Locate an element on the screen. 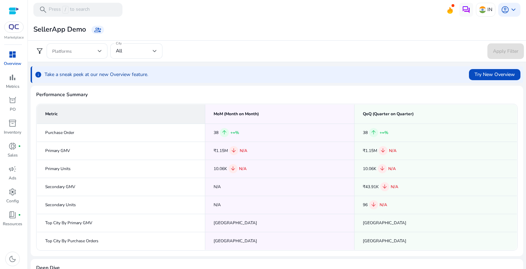 The width and height of the screenshot is (526, 269). mat-label: City is located at coordinates (119, 43).